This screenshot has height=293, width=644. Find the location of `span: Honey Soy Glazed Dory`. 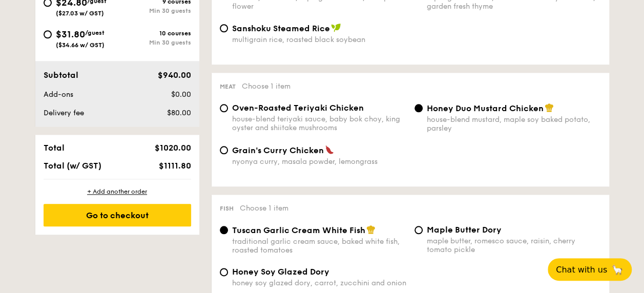

span: Honey Soy Glazed Dory is located at coordinates (281, 271).